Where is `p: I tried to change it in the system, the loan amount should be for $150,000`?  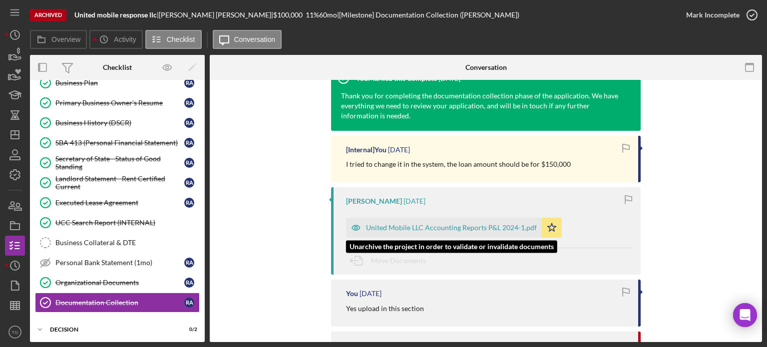 p: I tried to change it in the system, the loan amount should be for $150,000 is located at coordinates (459, 164).